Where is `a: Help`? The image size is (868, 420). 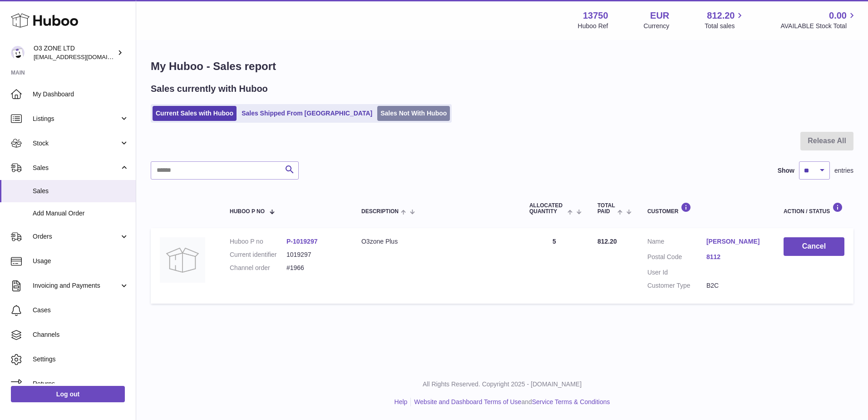 a: Help is located at coordinates (401, 401).